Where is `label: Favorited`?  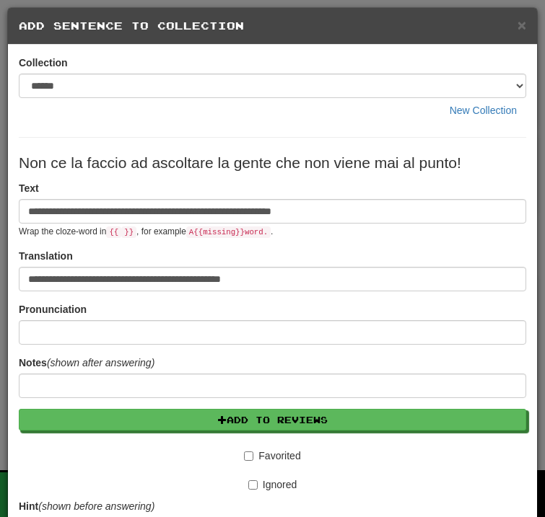 label: Favorited is located at coordinates (272, 456).